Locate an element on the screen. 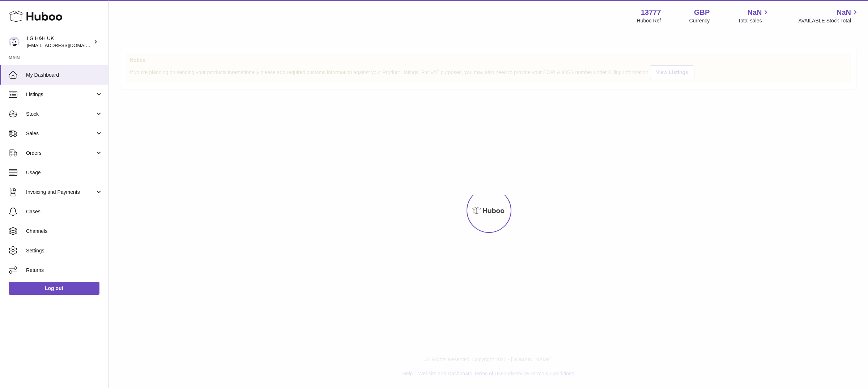 Image resolution: width=868 pixels, height=388 pixels. strong: GBP is located at coordinates (701, 12).